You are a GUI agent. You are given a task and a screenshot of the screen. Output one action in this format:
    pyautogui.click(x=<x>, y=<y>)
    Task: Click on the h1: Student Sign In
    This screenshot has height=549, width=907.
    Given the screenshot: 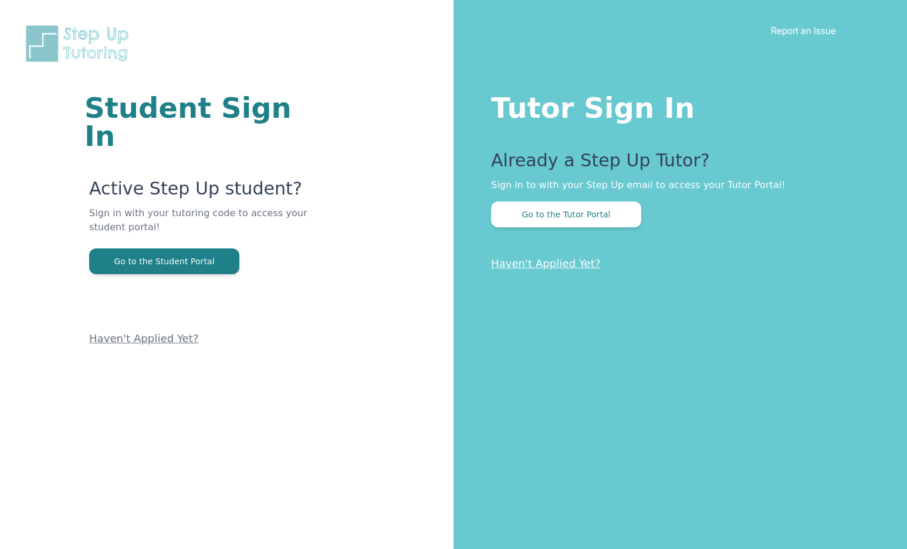 What is the action you would take?
    pyautogui.click(x=198, y=122)
    